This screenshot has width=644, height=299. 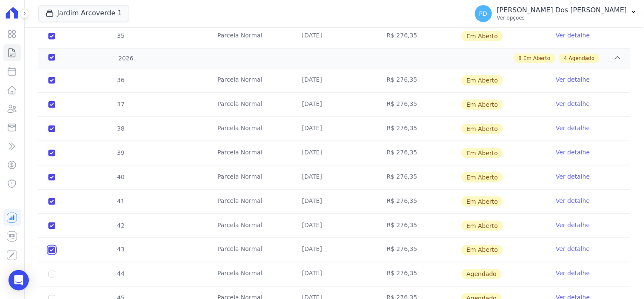 What do you see at coordinates (121, 36) in the screenshot?
I see `span: 35` at bounding box center [121, 36].